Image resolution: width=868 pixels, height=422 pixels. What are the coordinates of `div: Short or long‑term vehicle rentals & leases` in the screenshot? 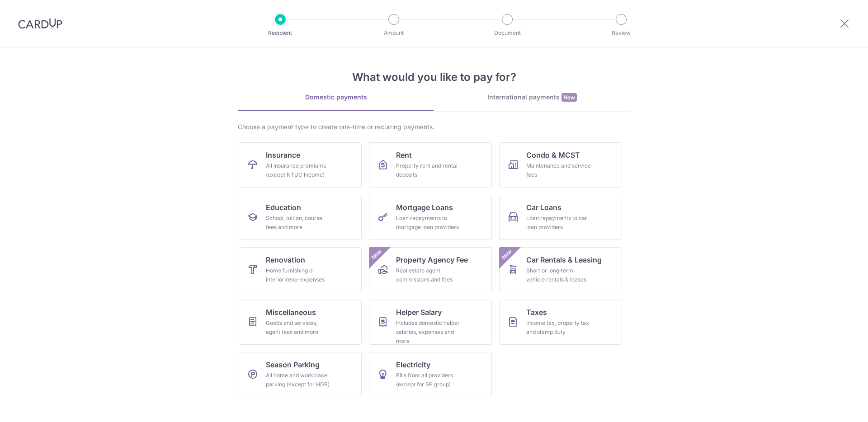 It's located at (559, 275).